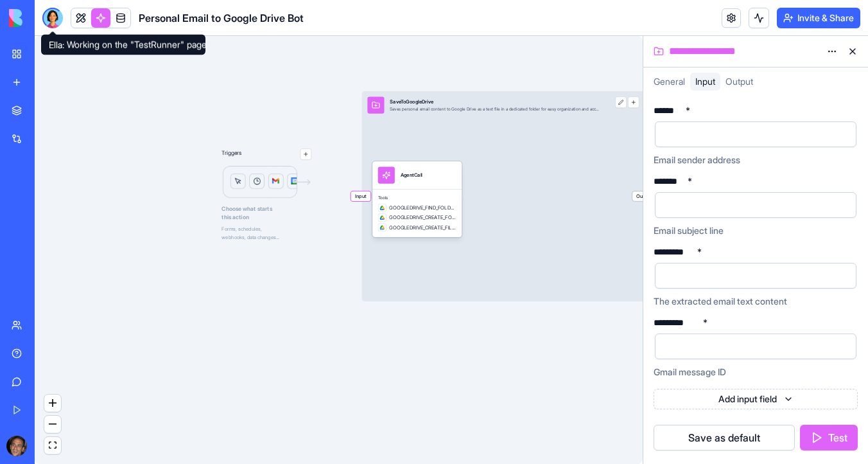 This screenshot has width=868, height=464. I want to click on button: fit view, so click(53, 445).